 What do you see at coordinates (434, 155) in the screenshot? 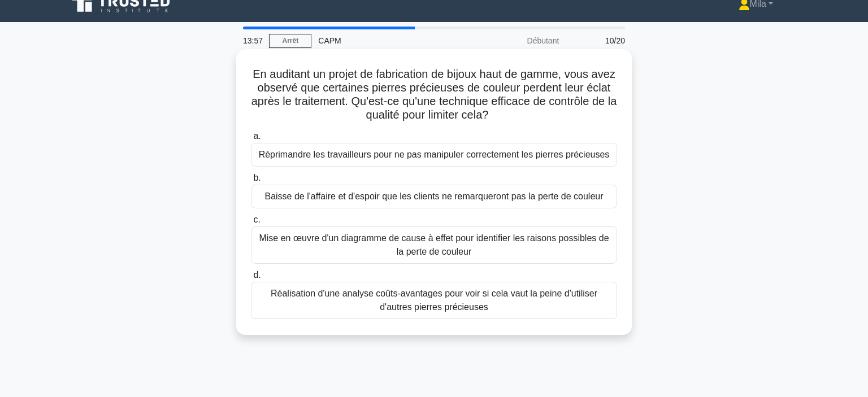
I see `div: Réprimandre les travailleurs pour ne pas manipuler correctement les pierres précieuses` at bounding box center [434, 155].